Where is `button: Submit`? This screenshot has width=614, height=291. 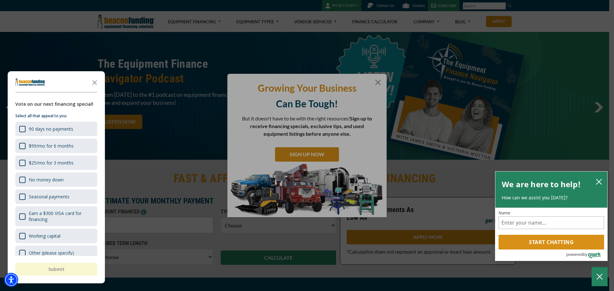 button: Submit is located at coordinates (56, 269).